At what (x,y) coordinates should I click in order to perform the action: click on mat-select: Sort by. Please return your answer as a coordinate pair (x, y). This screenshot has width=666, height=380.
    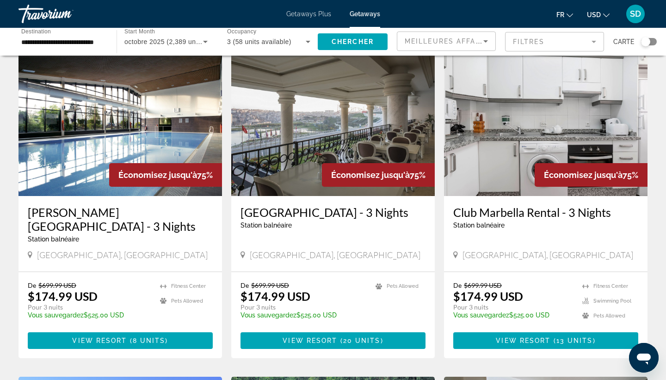
    Looking at the image, I should click on (447, 41).